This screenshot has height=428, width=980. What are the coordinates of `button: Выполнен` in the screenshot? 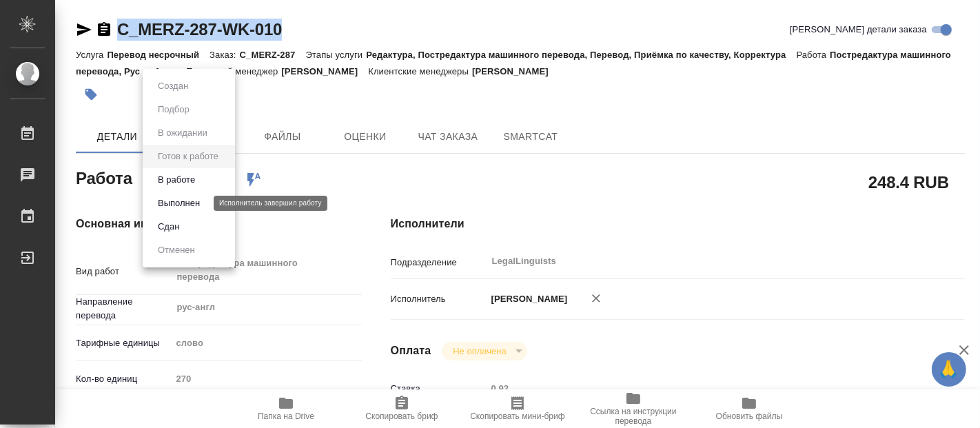 It's located at (178, 204).